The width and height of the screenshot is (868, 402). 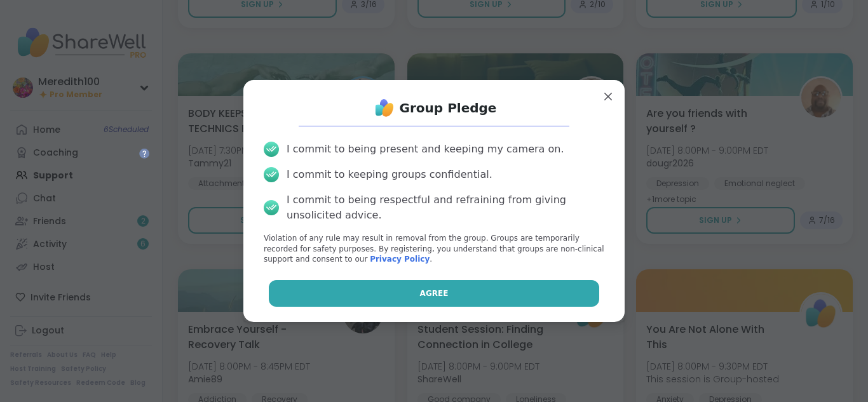 What do you see at coordinates (400, 259) in the screenshot?
I see `a: Privacy Policy` at bounding box center [400, 259].